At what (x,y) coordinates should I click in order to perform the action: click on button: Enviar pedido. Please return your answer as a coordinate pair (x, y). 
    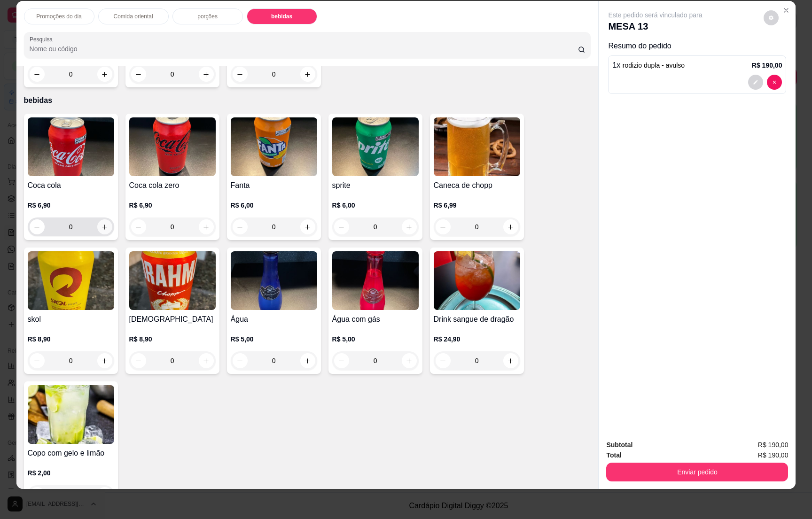
    Looking at the image, I should click on (697, 472).